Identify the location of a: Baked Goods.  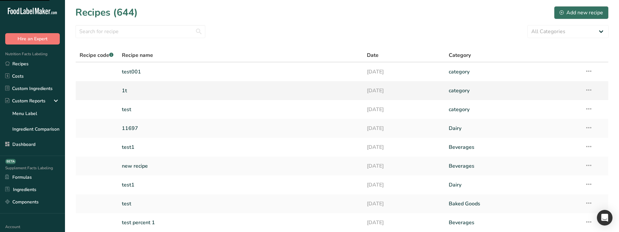
(513, 204).